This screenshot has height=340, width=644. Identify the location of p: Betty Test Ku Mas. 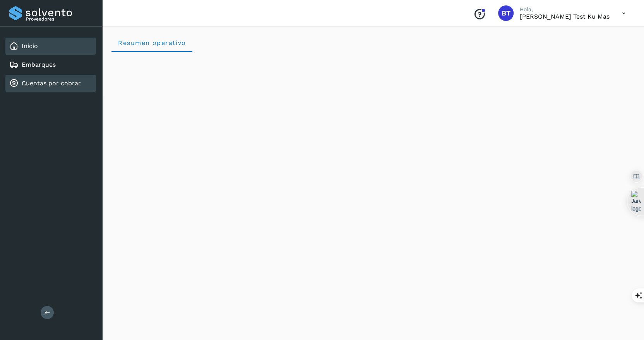
(565, 16).